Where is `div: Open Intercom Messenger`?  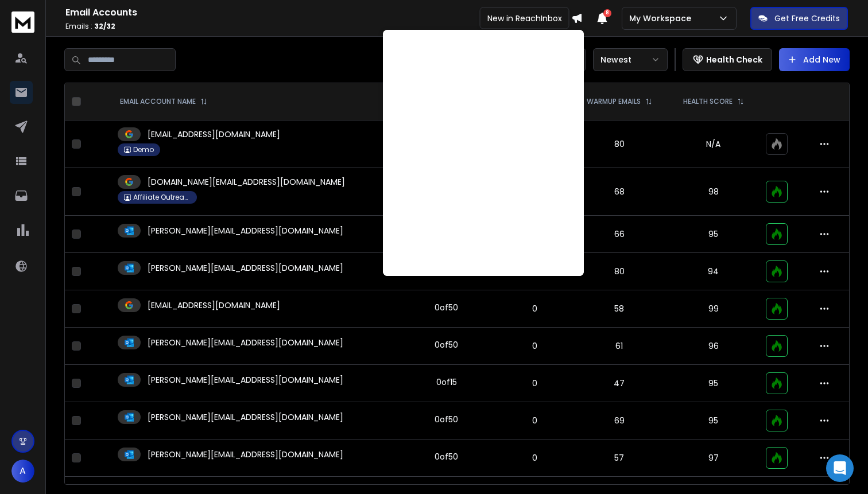
div: Open Intercom Messenger is located at coordinates (840, 468).